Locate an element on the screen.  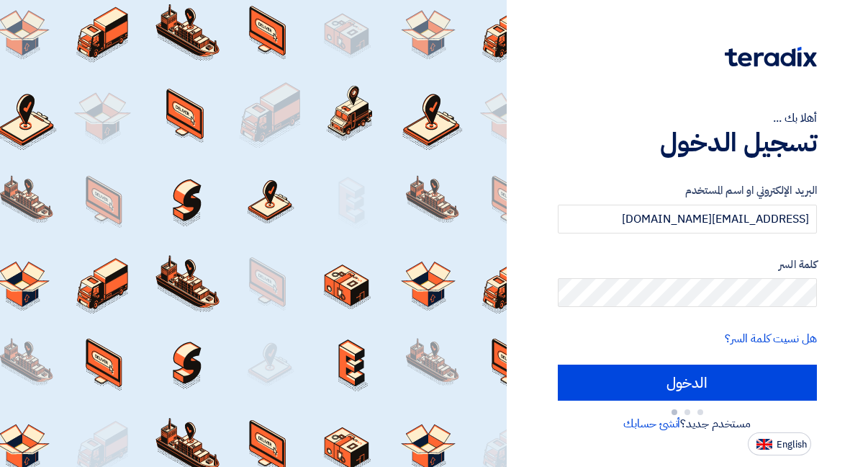
label: البريد الإلكتروني او اسم المستخدم is located at coordinates (688, 190).